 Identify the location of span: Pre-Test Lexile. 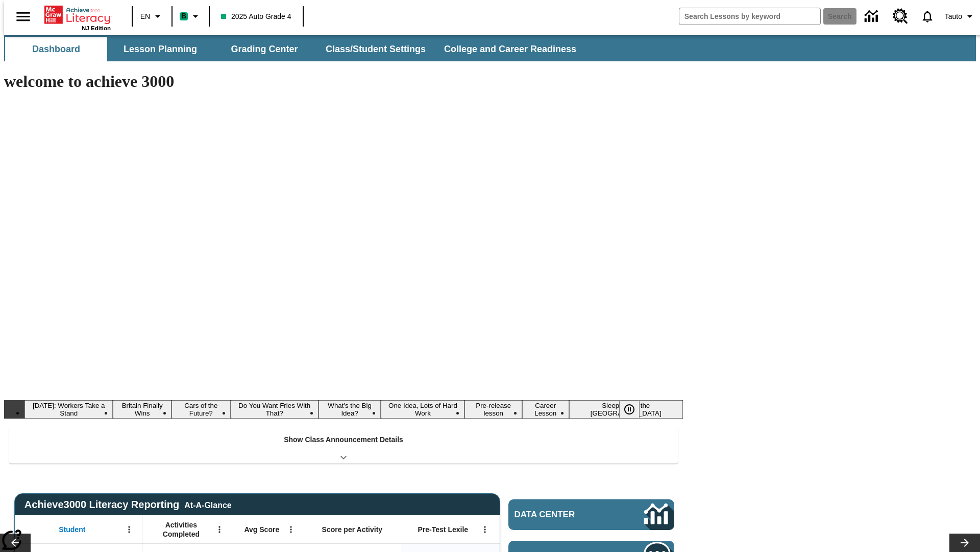
(443, 529).